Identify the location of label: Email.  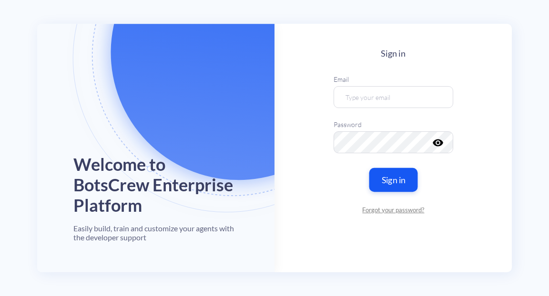
(393, 79).